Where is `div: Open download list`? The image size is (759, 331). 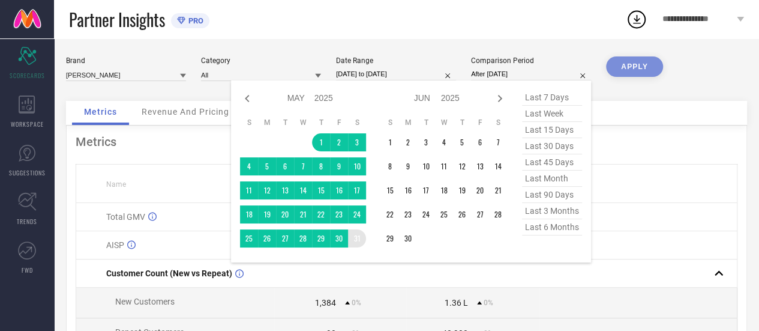 div: Open download list is located at coordinates (637, 19).